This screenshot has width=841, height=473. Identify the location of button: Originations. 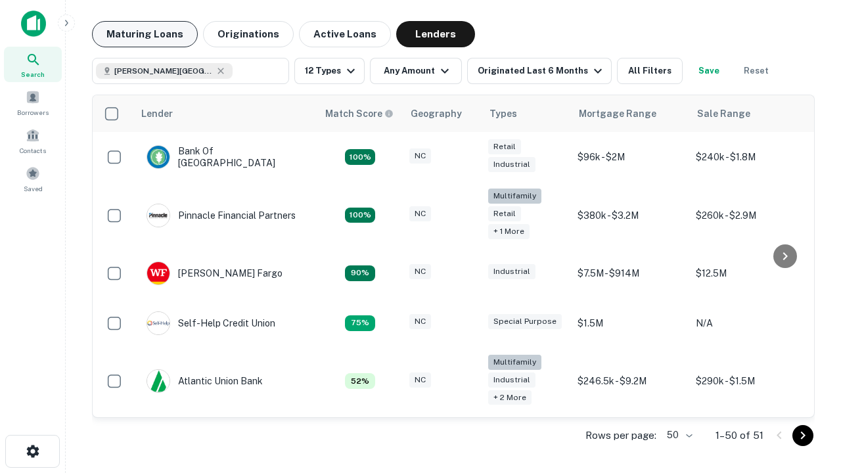
(248, 34).